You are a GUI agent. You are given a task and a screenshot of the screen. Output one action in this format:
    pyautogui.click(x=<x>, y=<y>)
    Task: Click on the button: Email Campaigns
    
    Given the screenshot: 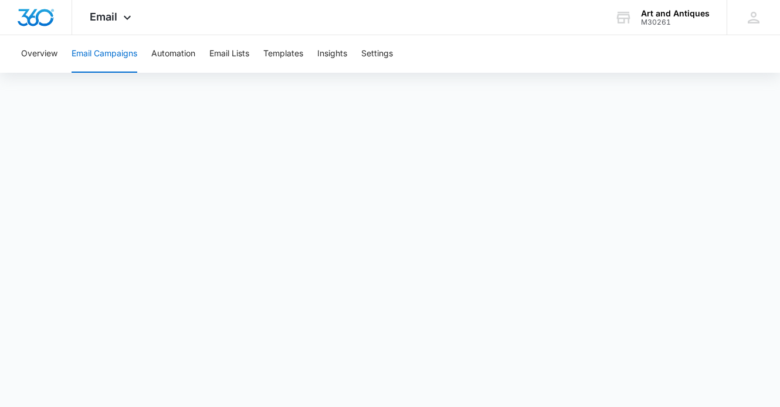 What is the action you would take?
    pyautogui.click(x=104, y=54)
    